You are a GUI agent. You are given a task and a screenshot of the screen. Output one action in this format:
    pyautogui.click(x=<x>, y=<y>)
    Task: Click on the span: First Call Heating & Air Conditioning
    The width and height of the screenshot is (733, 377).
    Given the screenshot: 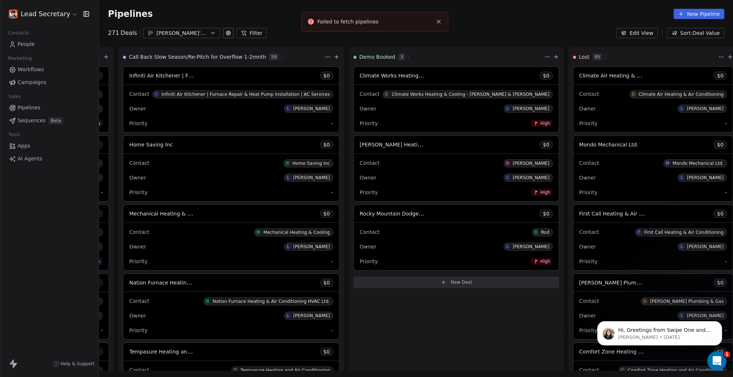 What is the action you would take?
    pyautogui.click(x=625, y=213)
    